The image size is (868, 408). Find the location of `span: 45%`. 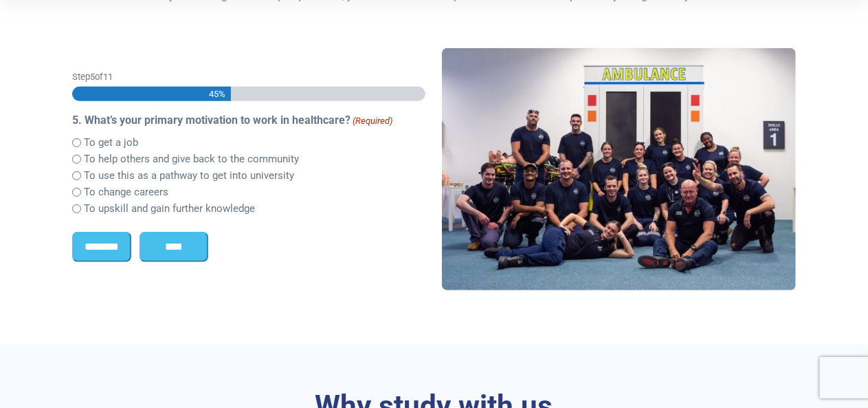

span: 45% is located at coordinates (216, 94).